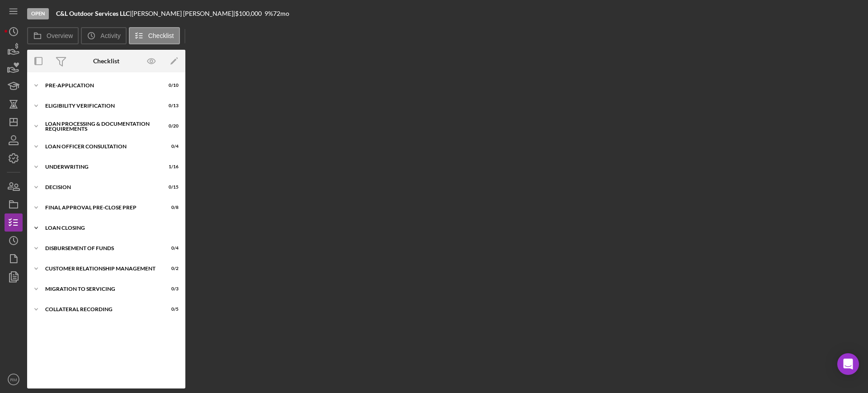 The width and height of the screenshot is (868, 393). What do you see at coordinates (171, 187) in the screenshot?
I see `div: 0 / 15` at bounding box center [171, 187].